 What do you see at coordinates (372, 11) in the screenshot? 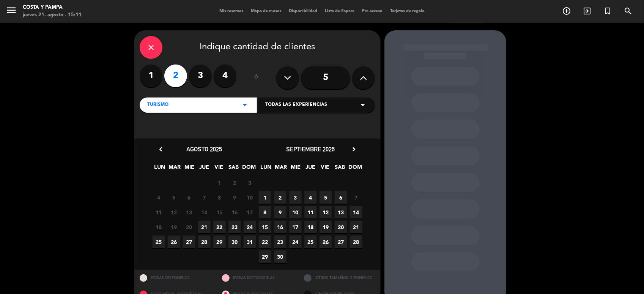
I see `span: Pre-acceso` at bounding box center [372, 11].